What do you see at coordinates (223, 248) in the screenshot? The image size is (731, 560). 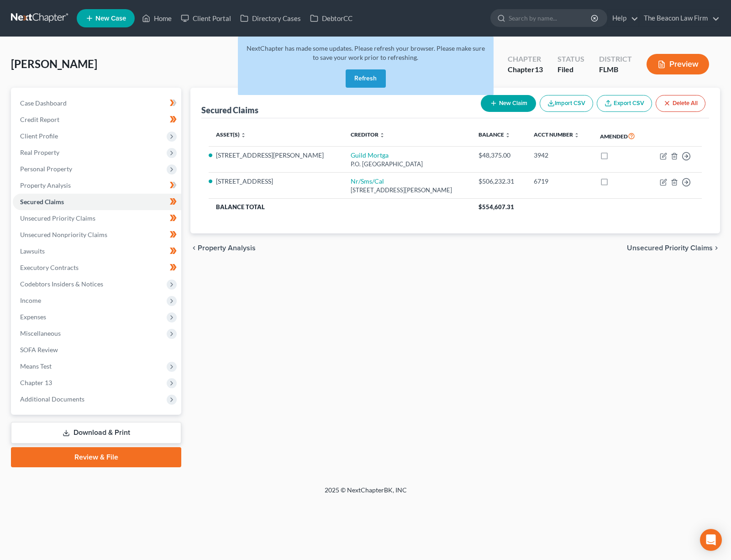 I see `button: chevron_left Property Analysis` at bounding box center [223, 248].